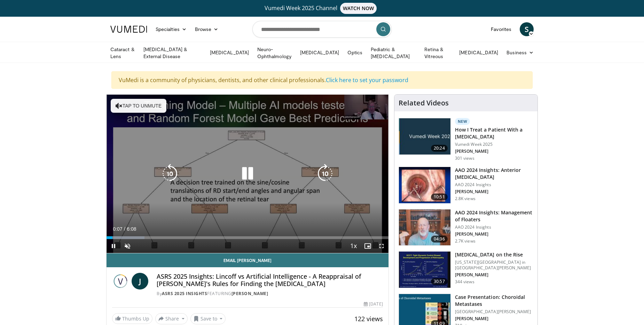 This screenshot has width=644, height=325. What do you see at coordinates (247, 174) in the screenshot?
I see `video-js: Video Player` at bounding box center [247, 174].